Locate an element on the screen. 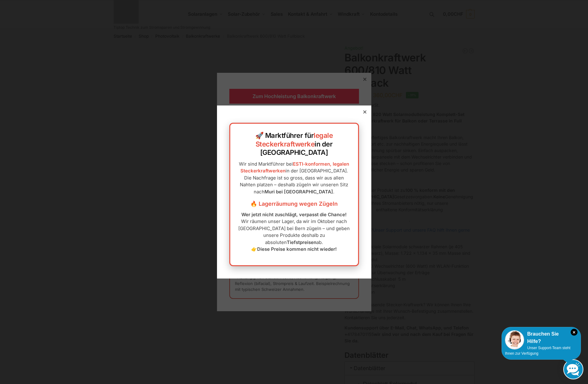 The height and width of the screenshot is (384, 588). span: Unser Support-Team steht Ihnen zur Verfügung is located at coordinates (538, 351).